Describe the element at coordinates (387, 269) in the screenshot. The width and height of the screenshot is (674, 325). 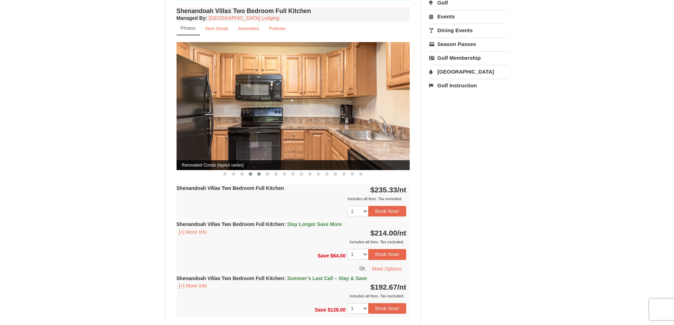
I see `button: More Options` at that location.